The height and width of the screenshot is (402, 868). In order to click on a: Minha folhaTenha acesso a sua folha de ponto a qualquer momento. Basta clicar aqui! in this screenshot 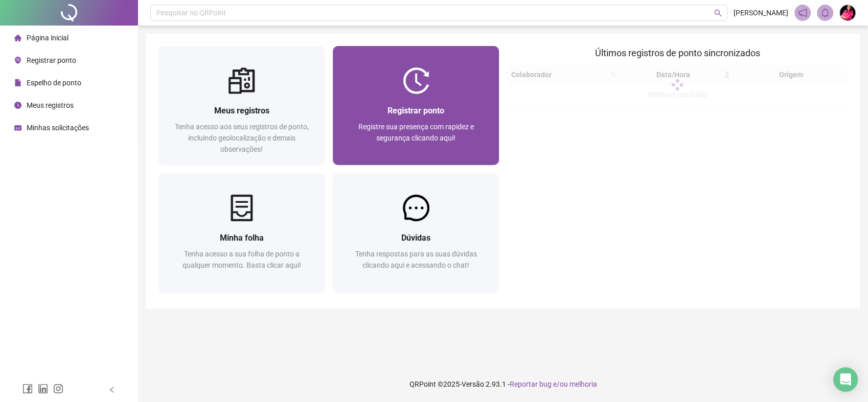, I will do `click(241, 232)`.